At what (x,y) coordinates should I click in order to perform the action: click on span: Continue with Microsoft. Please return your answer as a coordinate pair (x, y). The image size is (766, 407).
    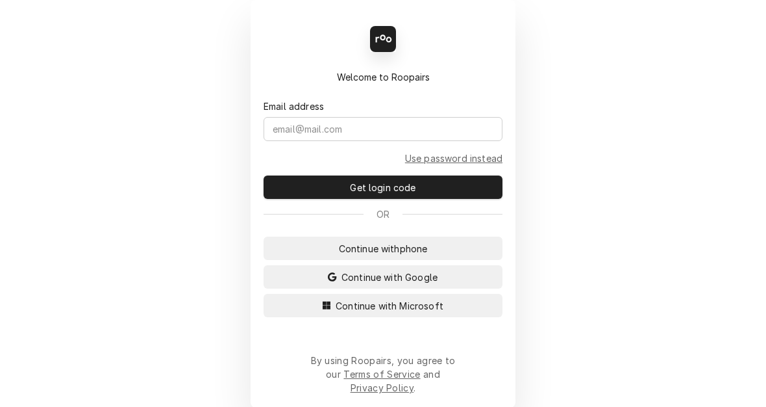
    Looking at the image, I should click on (390, 305).